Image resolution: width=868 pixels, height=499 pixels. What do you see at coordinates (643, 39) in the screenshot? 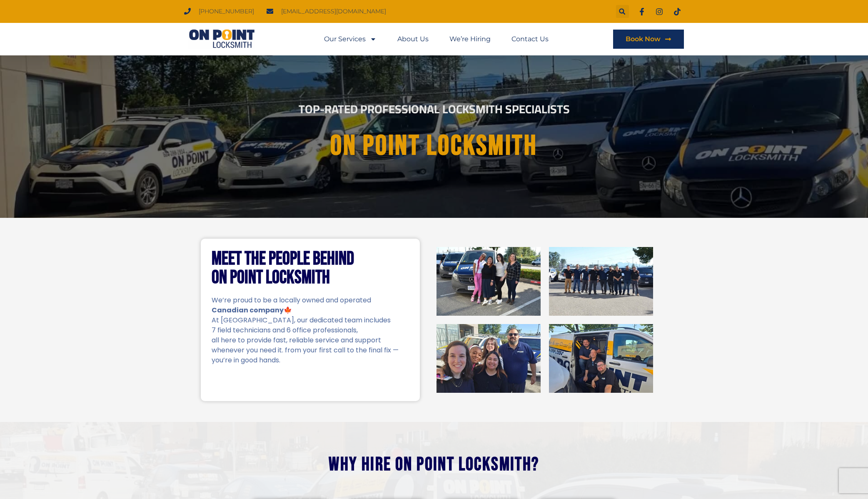
I see `span: Book Now` at bounding box center [643, 39].